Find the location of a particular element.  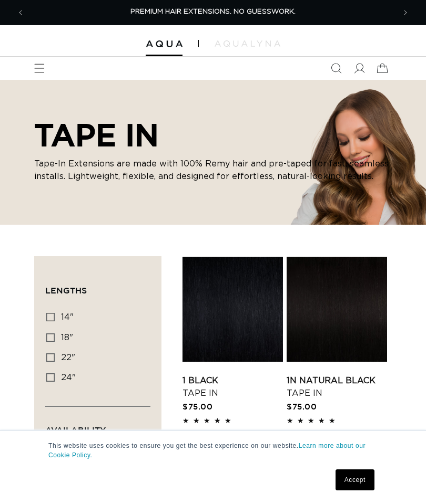

summary: Menu is located at coordinates (40, 68).